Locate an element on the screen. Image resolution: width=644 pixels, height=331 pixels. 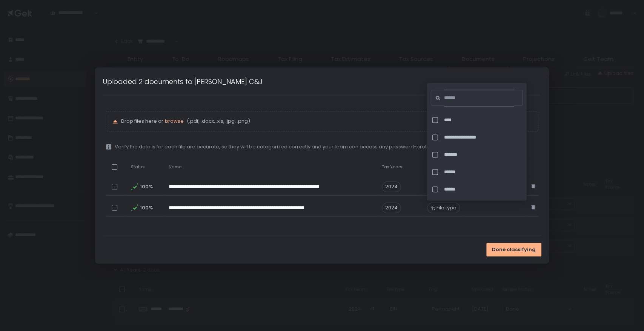
span: File type is located at coordinates (446, 208).